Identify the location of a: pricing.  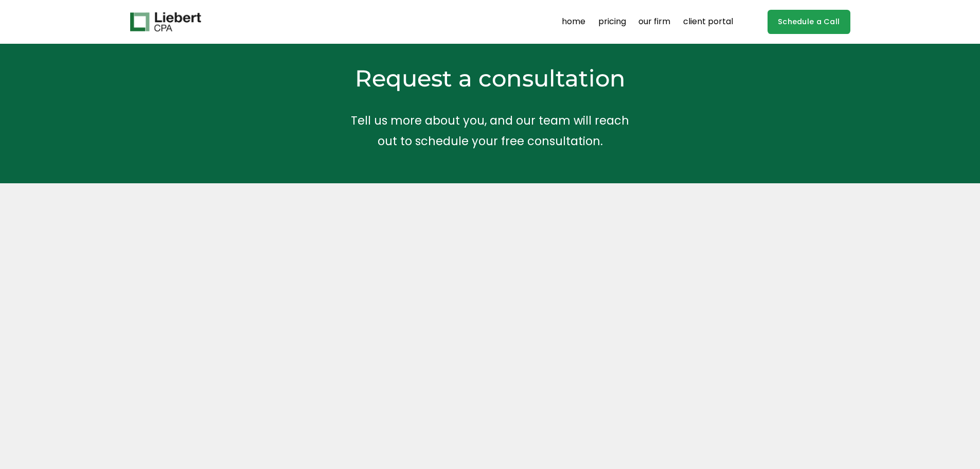
(612, 22).